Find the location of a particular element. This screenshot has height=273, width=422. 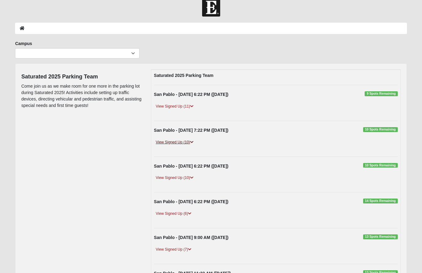

a: View Signed Up (7) is located at coordinates (174, 250).